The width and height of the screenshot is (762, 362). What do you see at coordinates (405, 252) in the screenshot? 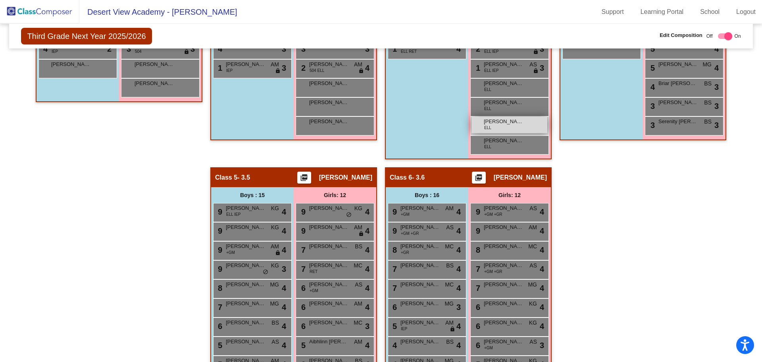
I see `span: +GR` at bounding box center [405, 252].